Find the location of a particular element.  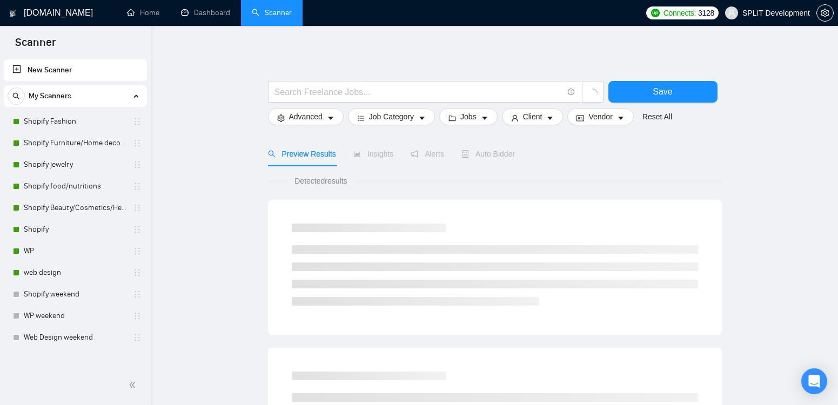

button: search is located at coordinates (16, 96).